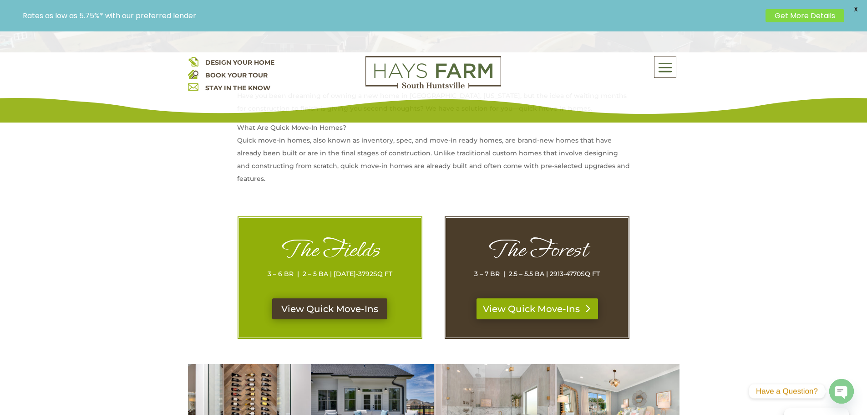  Describe the element at coordinates (537, 251) in the screenshot. I see `h1: The Forest` at that location.